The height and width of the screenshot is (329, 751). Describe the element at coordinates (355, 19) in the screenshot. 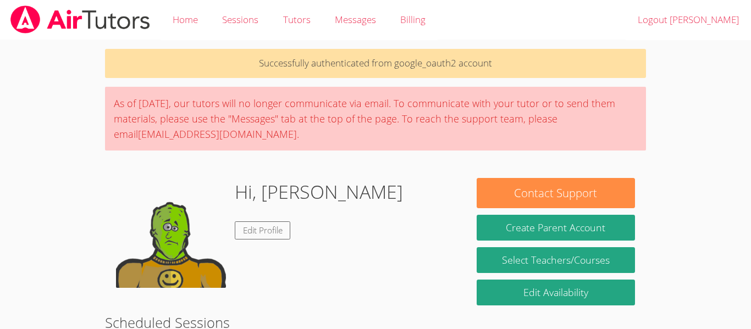

I see `span: Messages` at that location.